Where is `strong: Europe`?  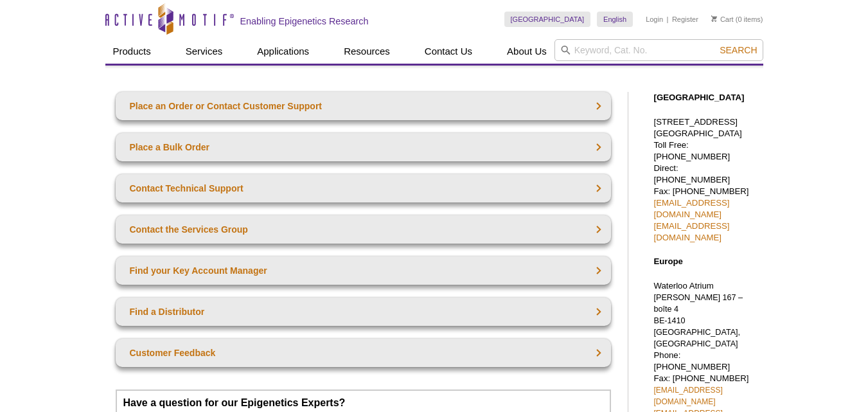
strong: Europe is located at coordinates (668, 261).